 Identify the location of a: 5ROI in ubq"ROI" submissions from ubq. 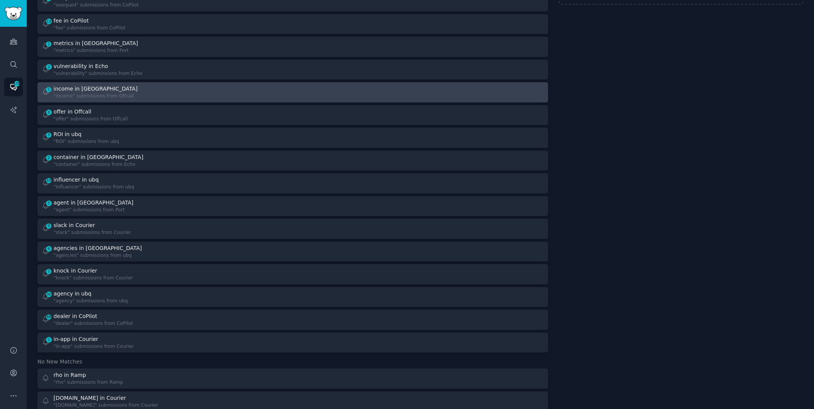
(293, 137).